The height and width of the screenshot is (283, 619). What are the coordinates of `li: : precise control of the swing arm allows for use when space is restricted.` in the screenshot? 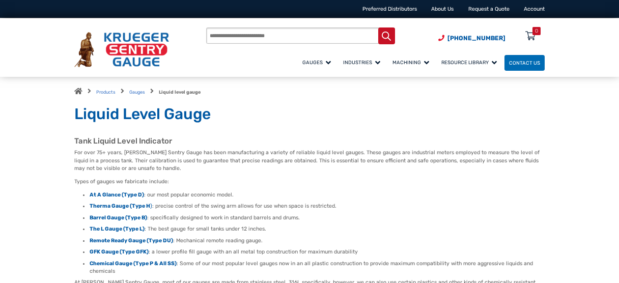 It's located at (317, 206).